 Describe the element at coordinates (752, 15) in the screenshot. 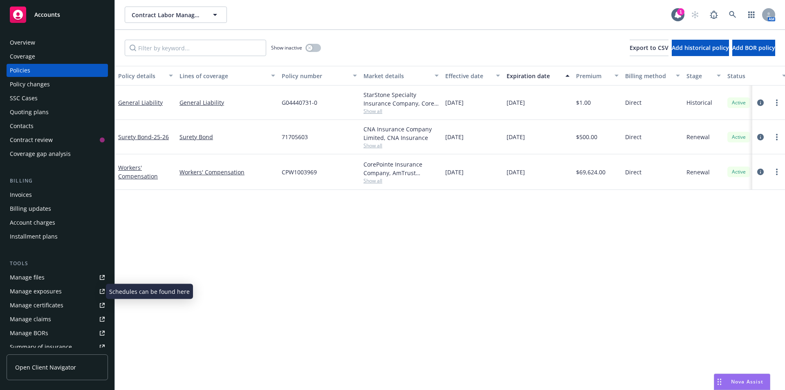

I see `a: Switch app` at that location.